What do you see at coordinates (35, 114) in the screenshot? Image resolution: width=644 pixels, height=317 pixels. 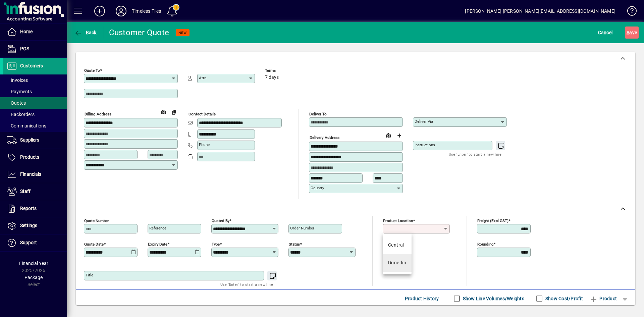 I see `a: Backorders` at bounding box center [35, 114].